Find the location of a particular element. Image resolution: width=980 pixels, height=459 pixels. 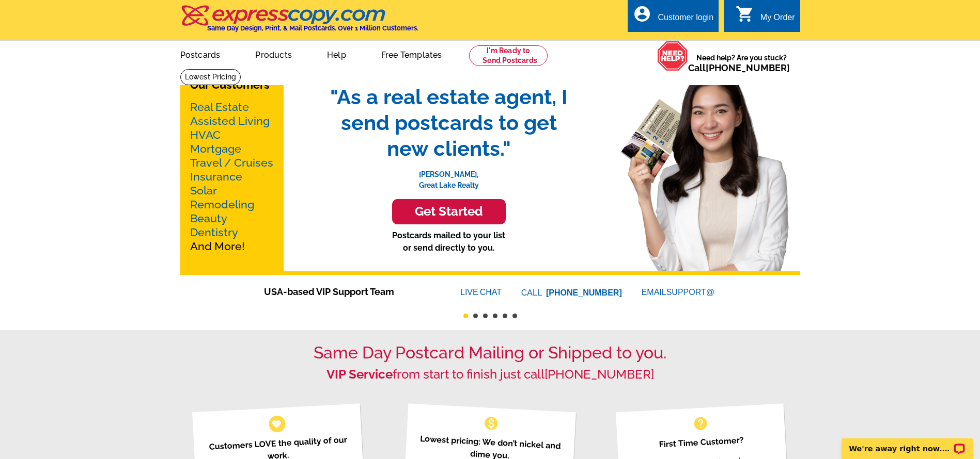

strong: VIP Service is located at coordinates (360, 374).